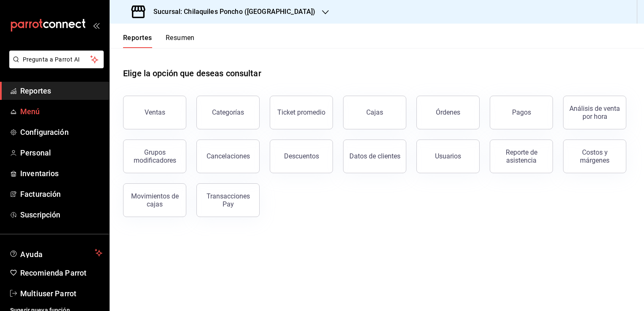 This screenshot has height=311, width=644. What do you see at coordinates (375, 112) in the screenshot?
I see `button: Cajas` at bounding box center [375, 112].